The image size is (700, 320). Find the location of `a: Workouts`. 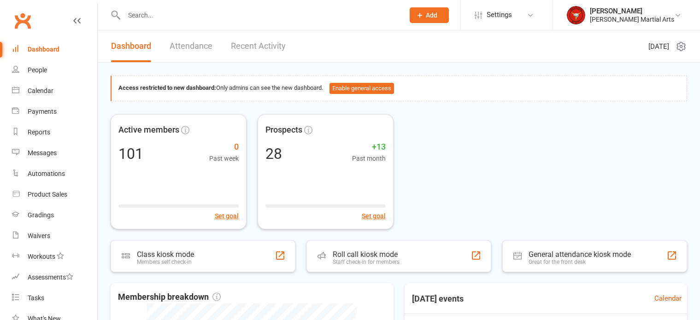

a: Workouts is located at coordinates (54, 257).